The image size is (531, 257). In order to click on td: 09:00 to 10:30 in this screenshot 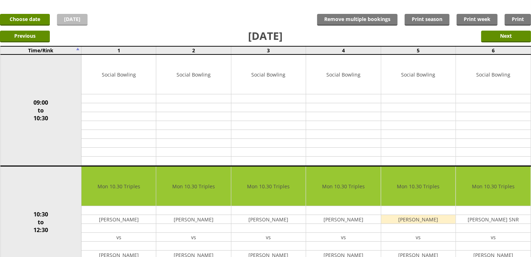, I will do `click(41, 110)`.